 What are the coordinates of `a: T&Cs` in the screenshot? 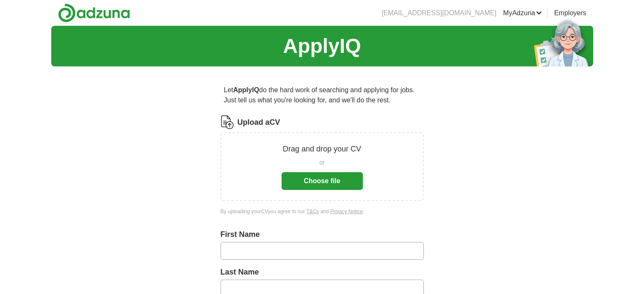 It's located at (312, 212).